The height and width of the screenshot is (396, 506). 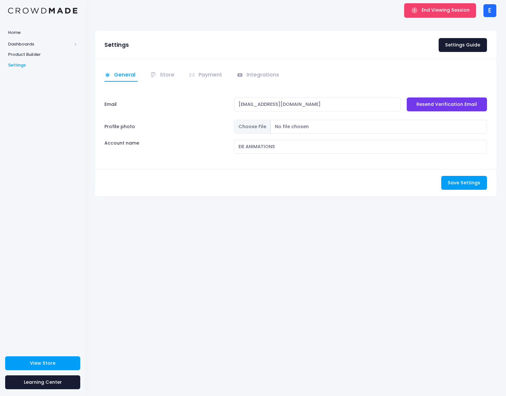 What do you see at coordinates (43, 55) in the screenshot?
I see `span: Product Builder` at bounding box center [43, 55].